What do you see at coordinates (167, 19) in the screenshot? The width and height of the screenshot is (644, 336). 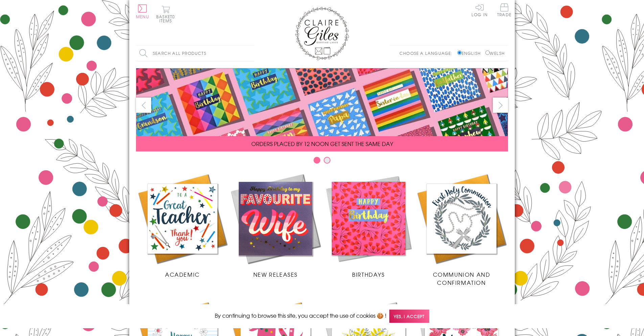 I see `span: 0 items` at bounding box center [167, 19].